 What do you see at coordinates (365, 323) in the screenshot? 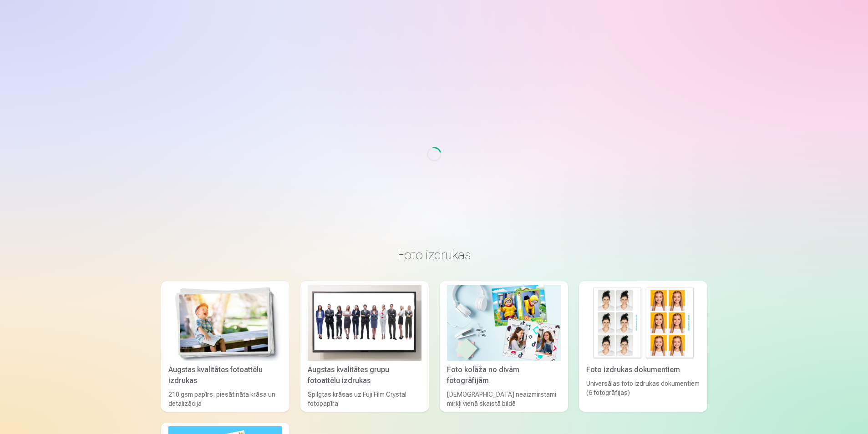
I see `img: Augstas kvalitātes grupu fotoattēlu izdrukas` at bounding box center [365, 323].